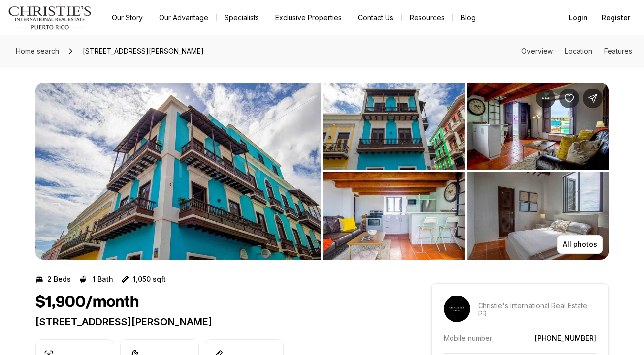 This screenshot has height=355, width=644. I want to click on button: Save Property: 366 SAN FRANCISCO ST #4B, so click(569, 99).